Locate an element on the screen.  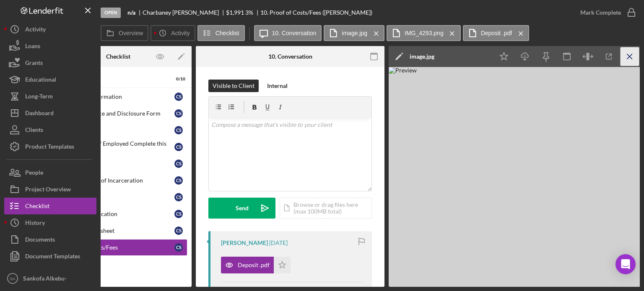
b: n/a is located at coordinates (131, 13).